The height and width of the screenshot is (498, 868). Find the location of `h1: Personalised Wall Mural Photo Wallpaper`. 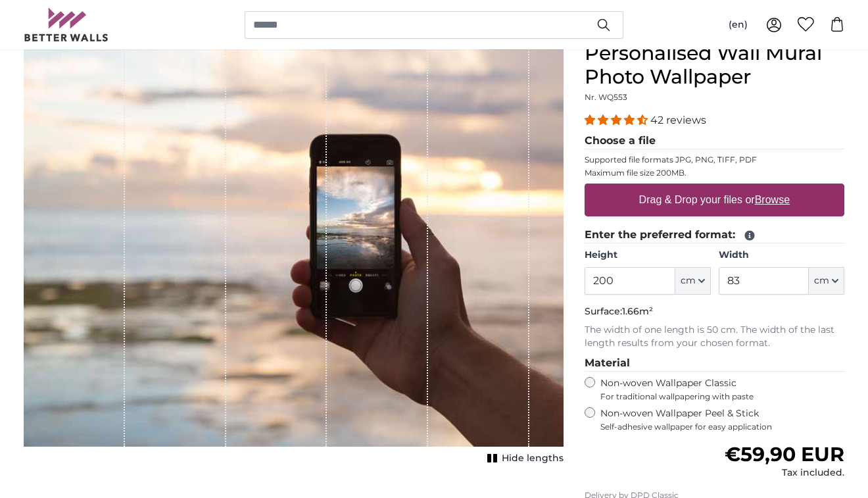

h1: Personalised Wall Mural Photo Wallpaper is located at coordinates (714, 65).